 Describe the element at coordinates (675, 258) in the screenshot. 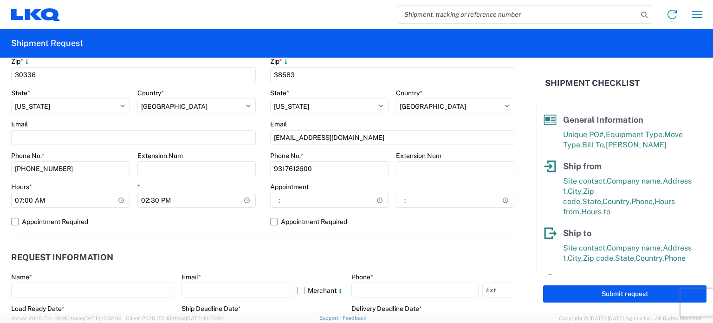

I see `span: Phone` at that location.